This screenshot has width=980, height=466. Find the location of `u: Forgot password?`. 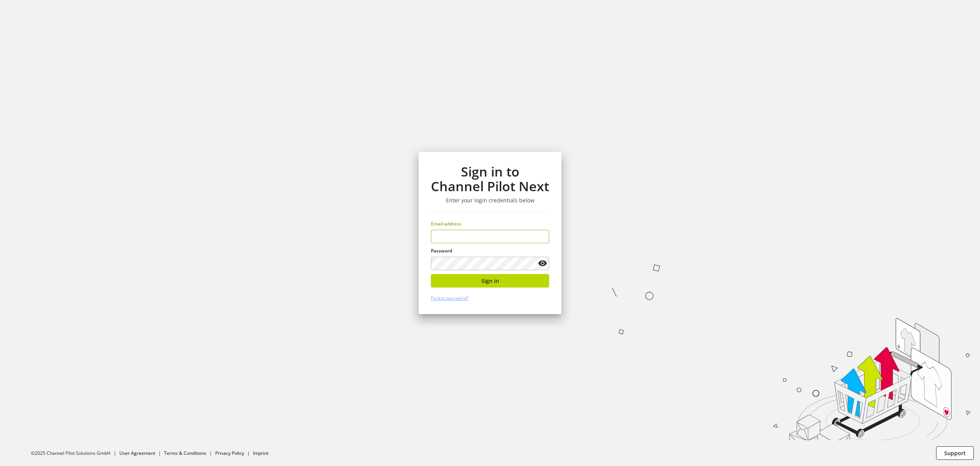

u: Forgot password? is located at coordinates (450, 298).